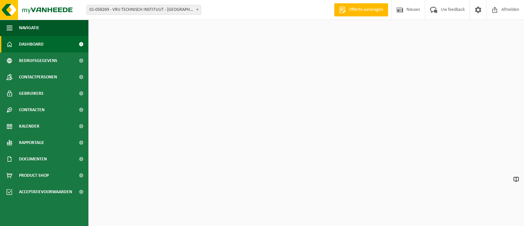 The width and height of the screenshot is (524, 226). I want to click on span: Gebruikers, so click(31, 93).